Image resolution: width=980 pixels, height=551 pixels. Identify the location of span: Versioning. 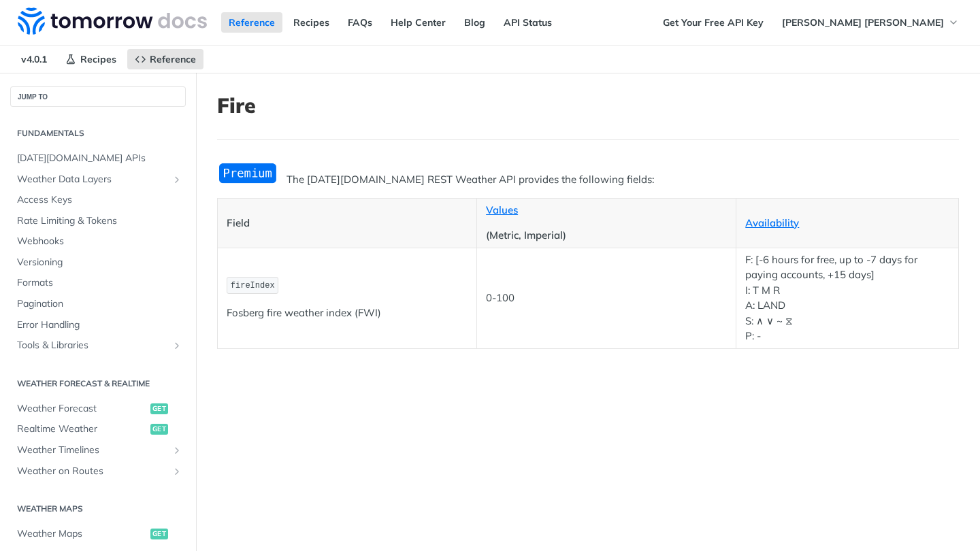
(99, 262).